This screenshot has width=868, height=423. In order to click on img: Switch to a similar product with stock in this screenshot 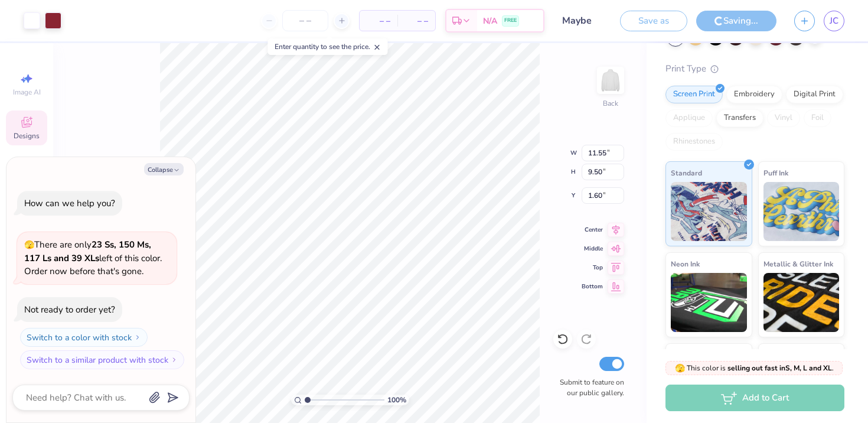, I will do `click(174, 360)`.